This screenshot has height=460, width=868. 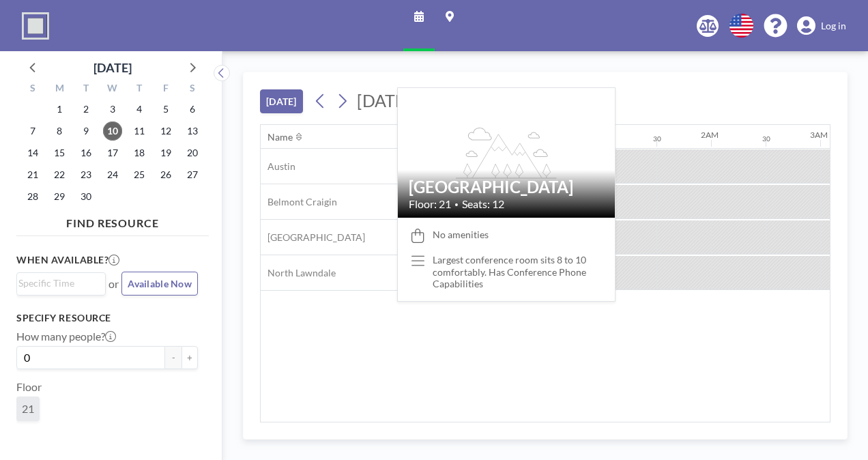 I want to click on div: Name, so click(x=280, y=137).